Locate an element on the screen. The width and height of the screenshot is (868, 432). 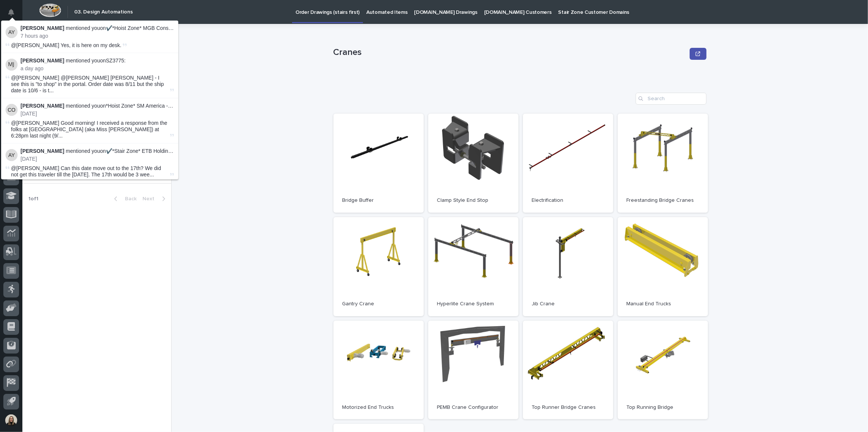
a: Manual End Trucks is located at coordinates (663, 266).